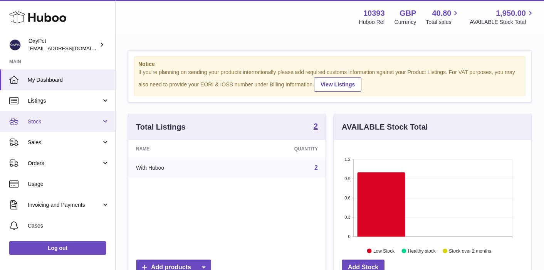  I want to click on text: 0.6, so click(347, 198).